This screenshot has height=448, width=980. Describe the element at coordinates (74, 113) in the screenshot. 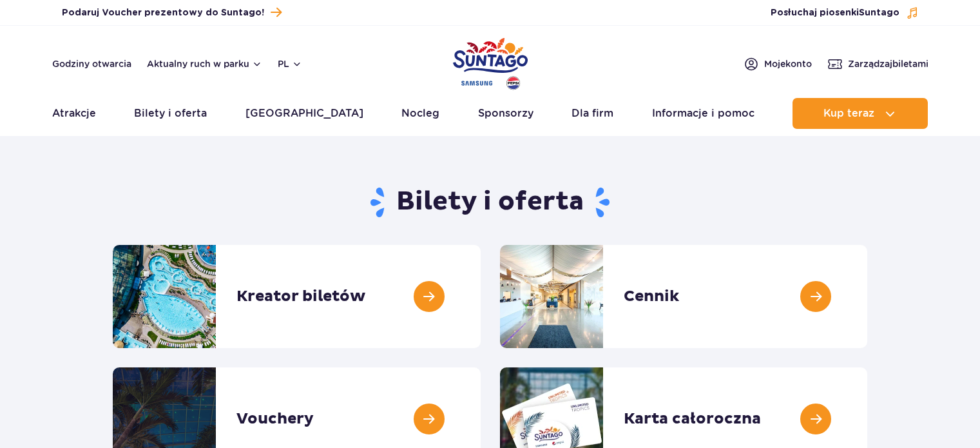

I see `a: Atrakcje` at that location.